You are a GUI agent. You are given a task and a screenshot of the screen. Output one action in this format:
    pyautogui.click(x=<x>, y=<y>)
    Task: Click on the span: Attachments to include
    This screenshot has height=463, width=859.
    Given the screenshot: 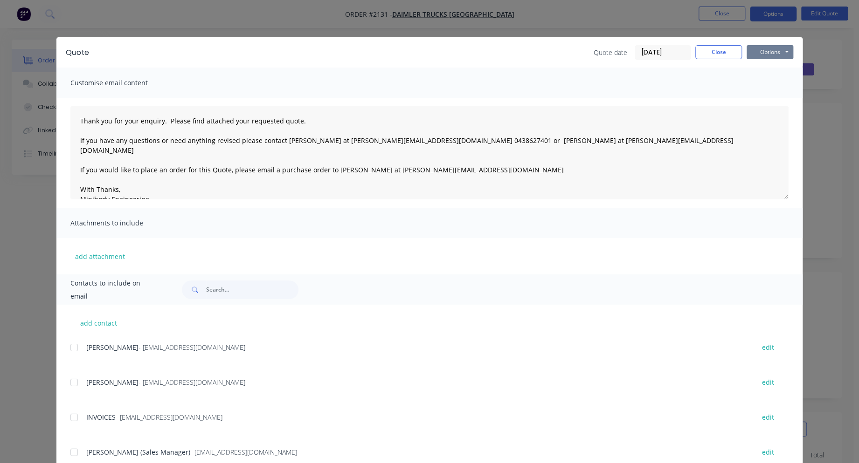 What is the action you would take?
    pyautogui.click(x=122, y=223)
    